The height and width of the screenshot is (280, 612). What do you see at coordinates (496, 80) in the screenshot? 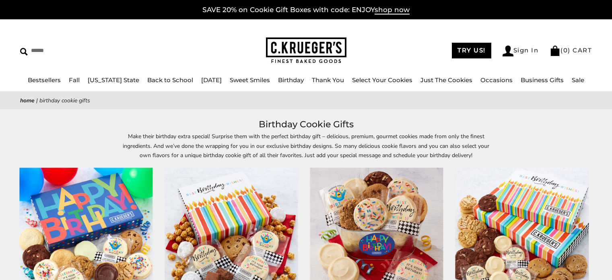
I see `a: Occasions` at bounding box center [496, 80].